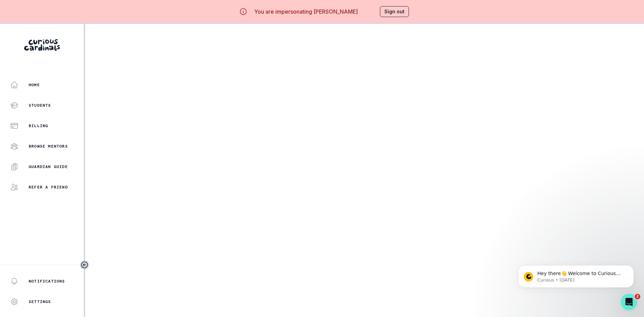 The width and height of the screenshot is (644, 317). Describe the element at coordinates (48, 146) in the screenshot. I see `p: Browse Mentors` at that location.